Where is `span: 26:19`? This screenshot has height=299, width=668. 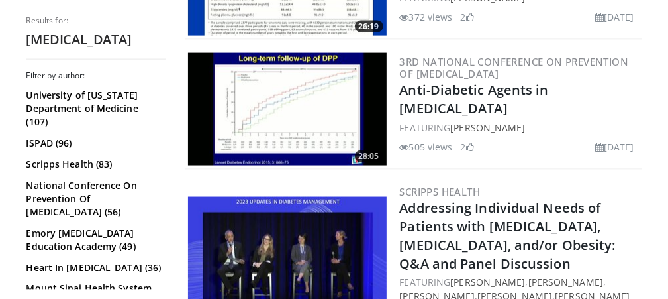 span: 26:19 is located at coordinates (369, 26).